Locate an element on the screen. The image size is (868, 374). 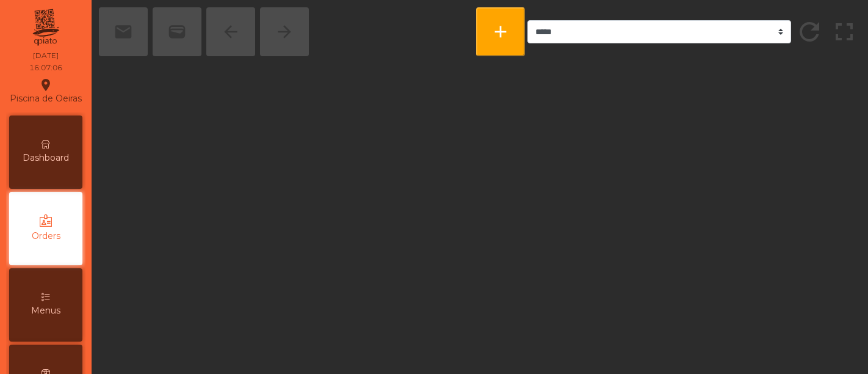
span: Orders is located at coordinates (45, 236).